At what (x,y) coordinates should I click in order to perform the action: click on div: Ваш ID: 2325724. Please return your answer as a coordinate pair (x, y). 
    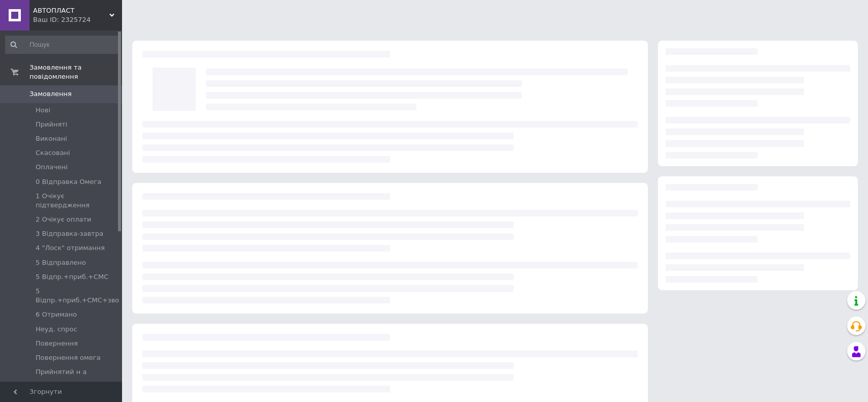
    Looking at the image, I should click on (77, 20).